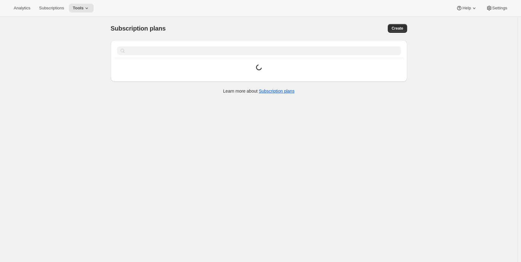 This screenshot has width=521, height=262. What do you see at coordinates (258, 91) in the screenshot?
I see `p: Learn more about` at bounding box center [258, 91].